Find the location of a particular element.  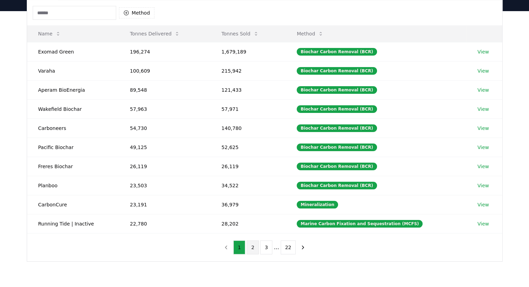

td: Varaha is located at coordinates (73, 71).